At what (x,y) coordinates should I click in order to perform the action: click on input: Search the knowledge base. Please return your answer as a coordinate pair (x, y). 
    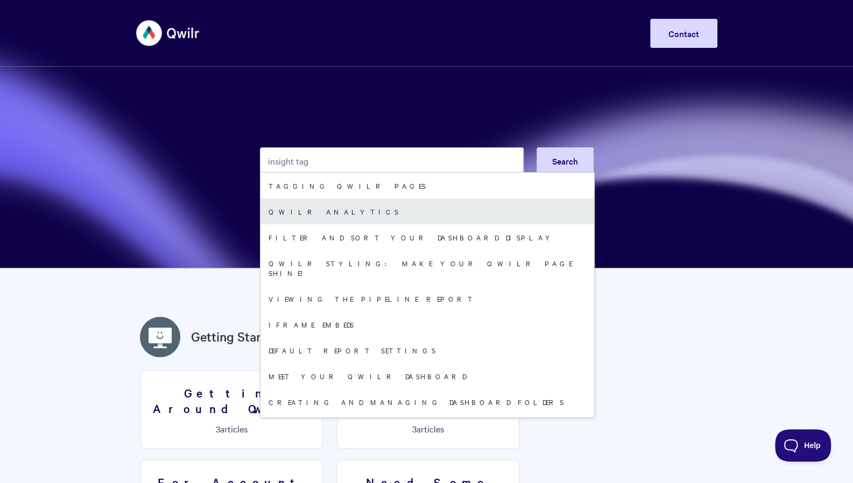
    Looking at the image, I should click on (392, 161).